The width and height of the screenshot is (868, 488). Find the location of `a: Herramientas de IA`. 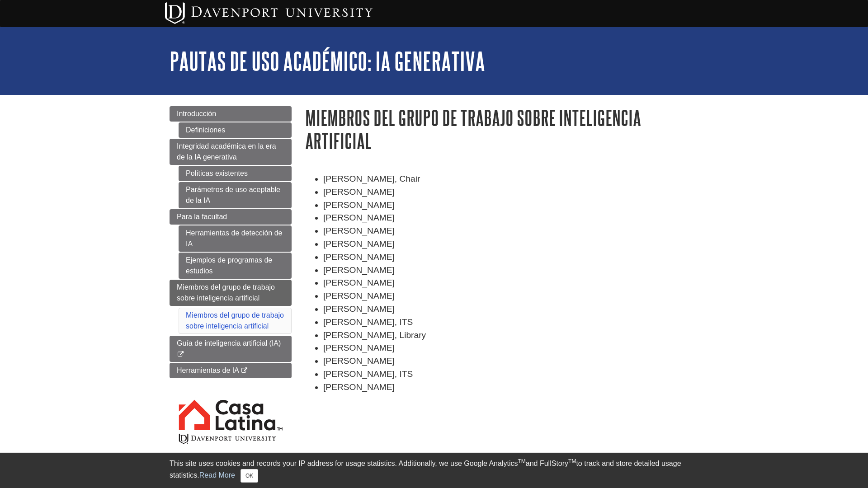

a: Herramientas de IA is located at coordinates (231, 371).